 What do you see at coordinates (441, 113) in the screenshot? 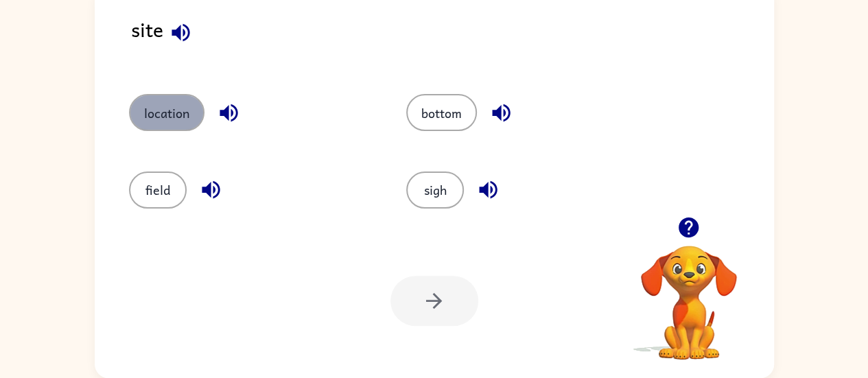
I see `button: bottom` at bounding box center [441, 113].